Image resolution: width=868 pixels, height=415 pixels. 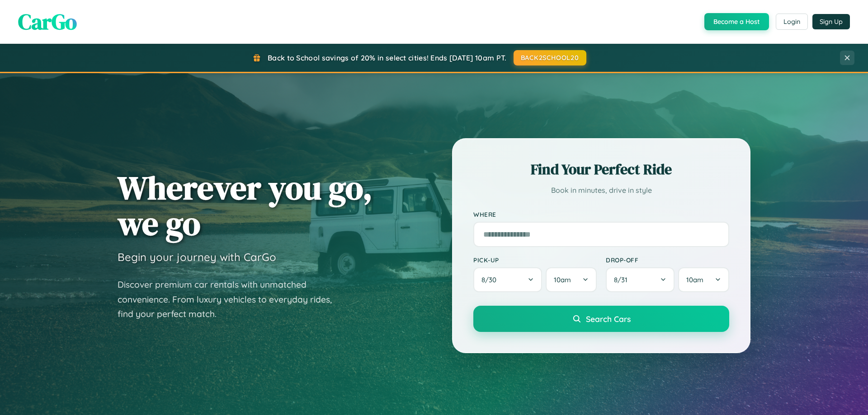 I want to click on h1: Wherever you go, we go, so click(x=245, y=205).